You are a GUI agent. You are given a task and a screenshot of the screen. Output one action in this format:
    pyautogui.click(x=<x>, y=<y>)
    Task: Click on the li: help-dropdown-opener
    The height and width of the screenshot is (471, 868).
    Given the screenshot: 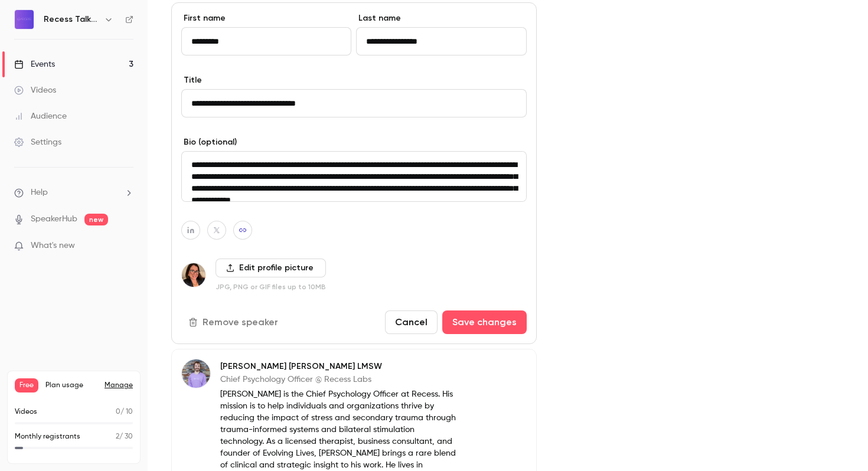 What is the action you would take?
    pyautogui.click(x=74, y=192)
    